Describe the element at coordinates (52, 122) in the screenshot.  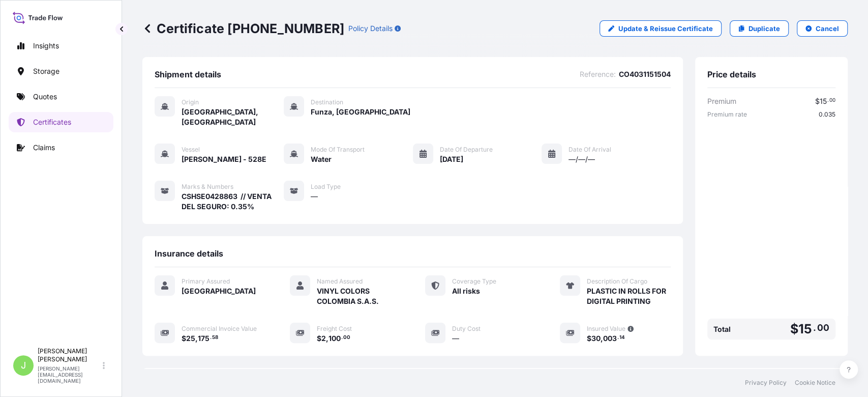
I see `p: Certificates` at that location.